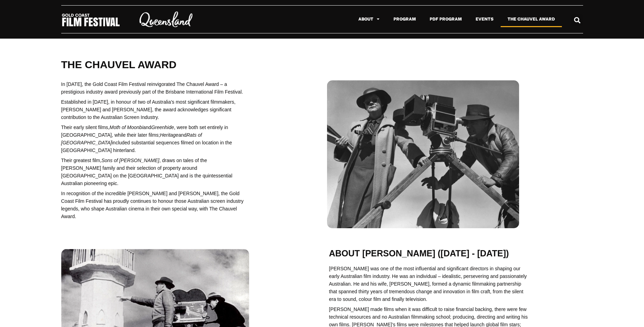 This screenshot has width=644, height=327. What do you see at coordinates (532, 19) in the screenshot?
I see `a: The Chauvel Award` at bounding box center [532, 19].